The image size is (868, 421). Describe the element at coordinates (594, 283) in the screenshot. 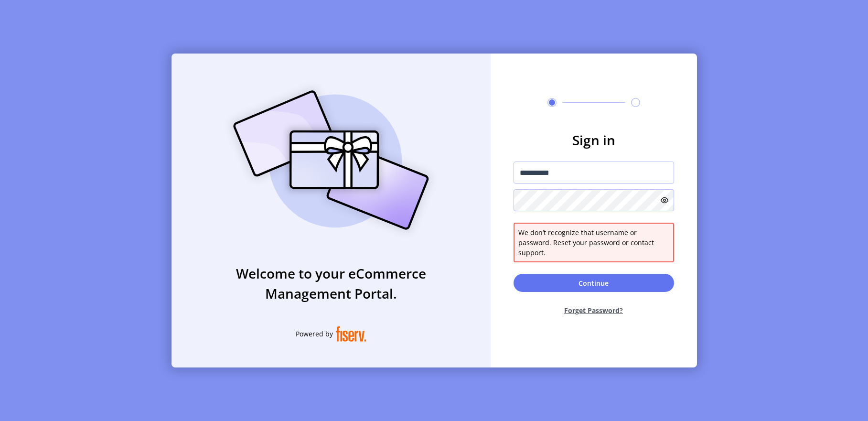

I see `button: Continue` at that location.